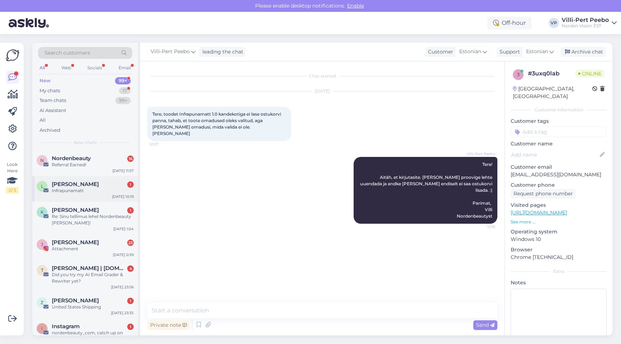  What do you see at coordinates (130, 269) in the screenshot?
I see `div: 4` at bounding box center [130, 269].